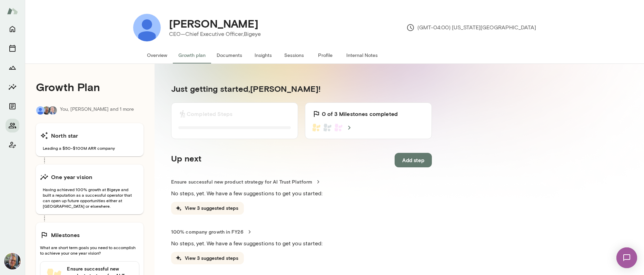  What do you see at coordinates (215, 34) in the screenshot?
I see `p: CEO—Chief Executive Officer, Bigeye` at bounding box center [215, 34].